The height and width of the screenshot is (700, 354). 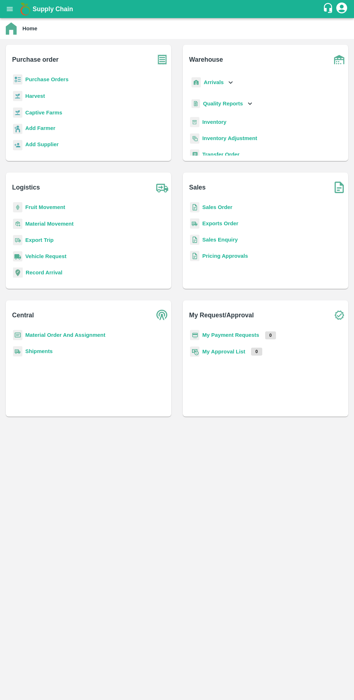 What do you see at coordinates (231, 335) in the screenshot?
I see `a: My Payment Requests` at bounding box center [231, 335].